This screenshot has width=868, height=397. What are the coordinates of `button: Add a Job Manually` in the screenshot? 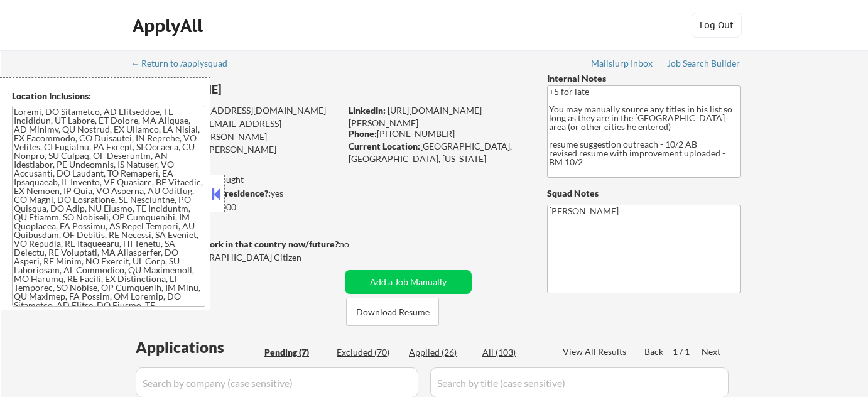 It's located at (408, 282).